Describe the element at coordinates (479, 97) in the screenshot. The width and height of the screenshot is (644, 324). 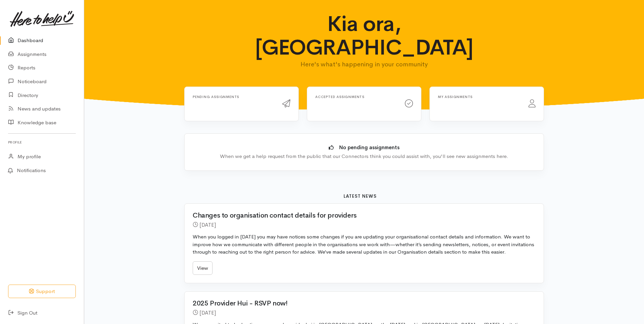
I see `h6: My assignments` at that location.